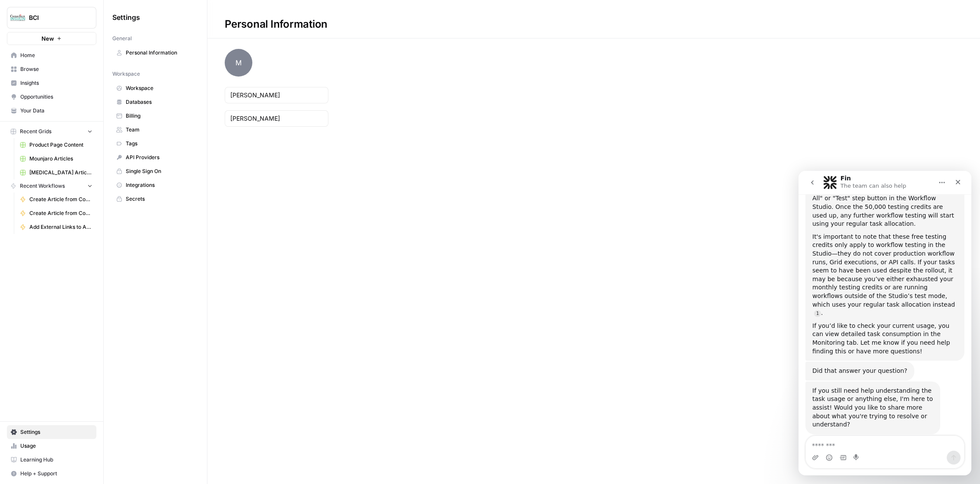 Image resolution: width=980 pixels, height=484 pixels. Describe the element at coordinates (52, 39) in the screenshot. I see `button: New` at that location.